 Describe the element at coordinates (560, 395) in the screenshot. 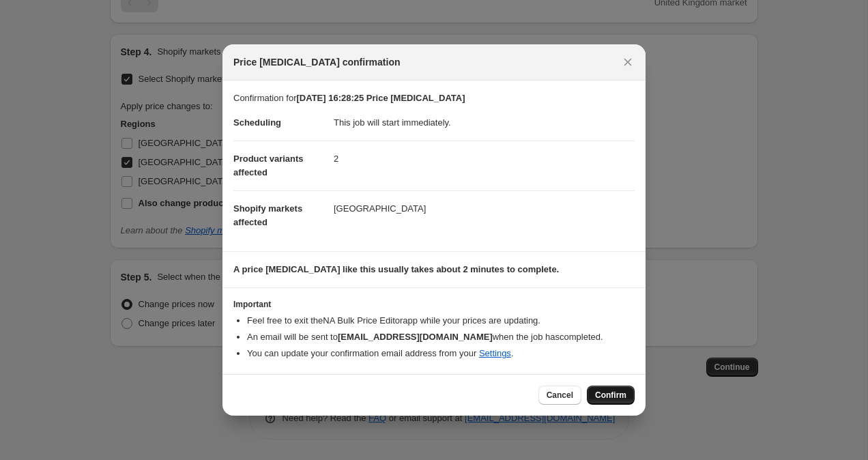

I see `button: Cancel` at that location.